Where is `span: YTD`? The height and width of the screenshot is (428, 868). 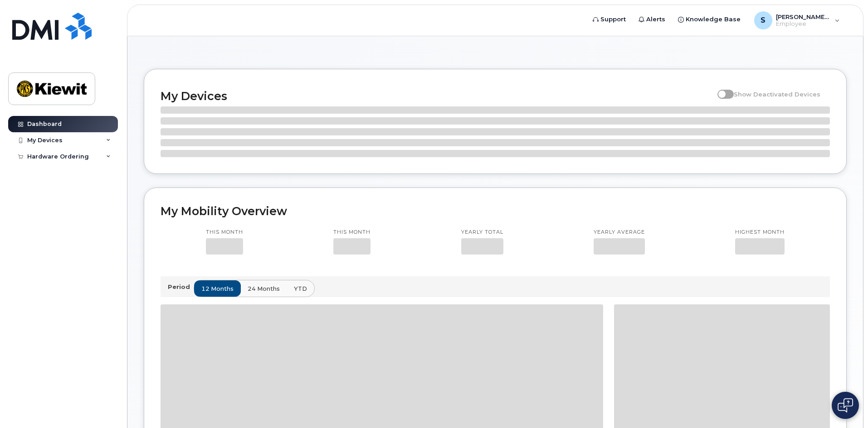
span: YTD is located at coordinates (300, 289).